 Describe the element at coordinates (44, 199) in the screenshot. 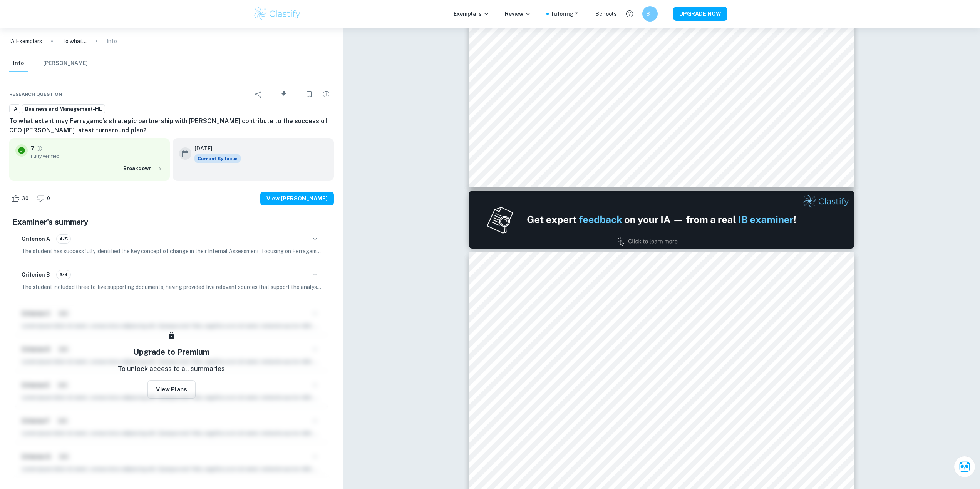

I see `div: Dislike` at that location.